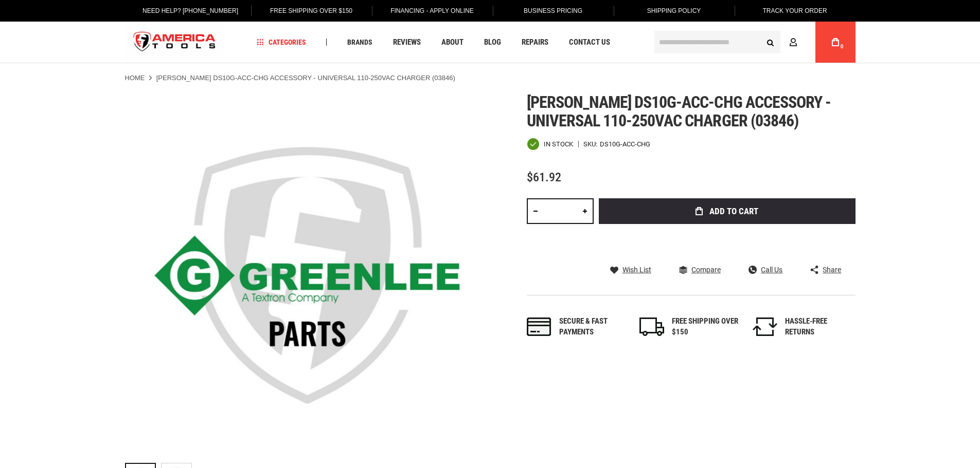 The width and height of the screenshot is (980, 468). What do you see at coordinates (281, 42) in the screenshot?
I see `a: Categories` at bounding box center [281, 42].